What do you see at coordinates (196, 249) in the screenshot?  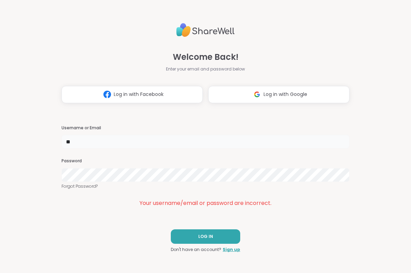 I see `span: Don't have an account?` at bounding box center [196, 249].